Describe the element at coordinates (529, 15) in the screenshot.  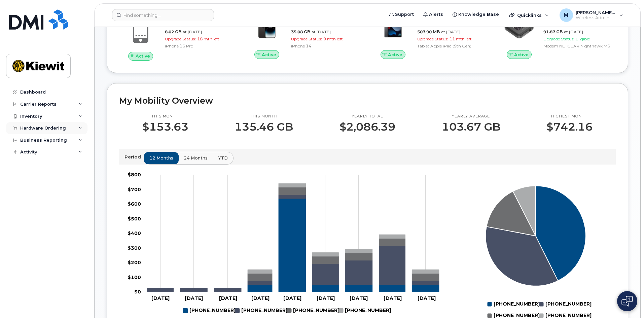
I see `span: Quicklinks` at that location.